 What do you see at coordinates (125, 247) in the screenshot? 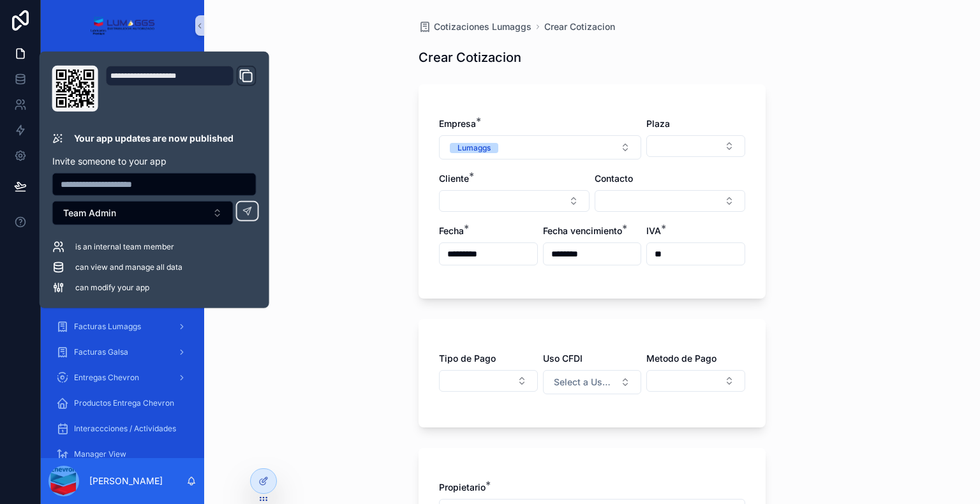
I see `span: is an internal team member` at bounding box center [125, 247].